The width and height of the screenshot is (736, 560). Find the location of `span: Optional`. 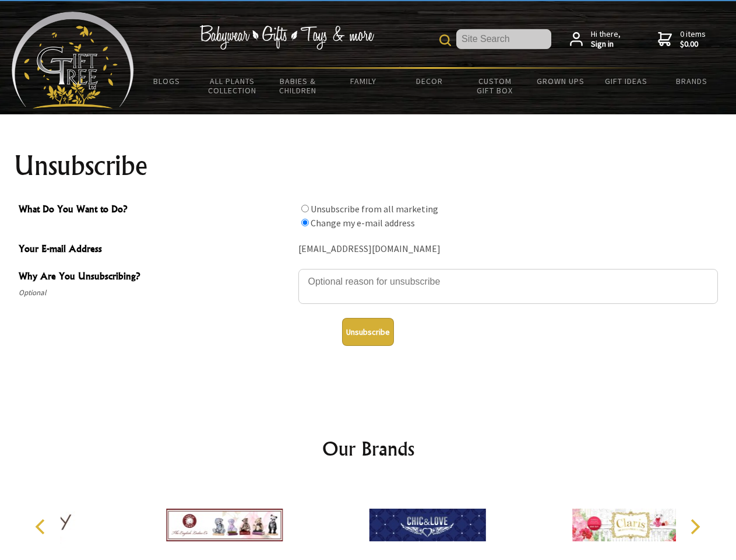

span: Optional is located at coordinates (156, 293).